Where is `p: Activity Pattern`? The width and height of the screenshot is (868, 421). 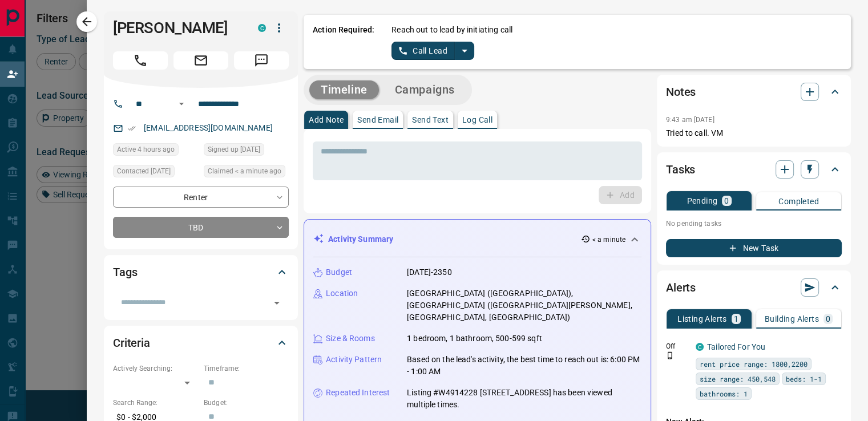 p: Activity Pattern is located at coordinates (354, 359).